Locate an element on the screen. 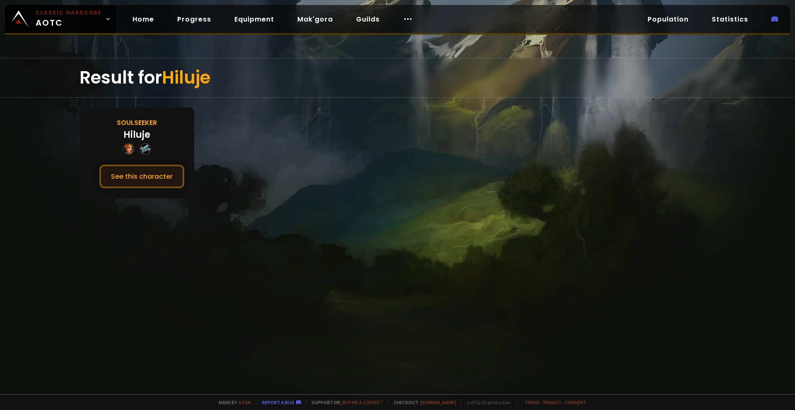 Image resolution: width=795 pixels, height=410 pixels. small: Classic Hardcore is located at coordinates (69, 13).